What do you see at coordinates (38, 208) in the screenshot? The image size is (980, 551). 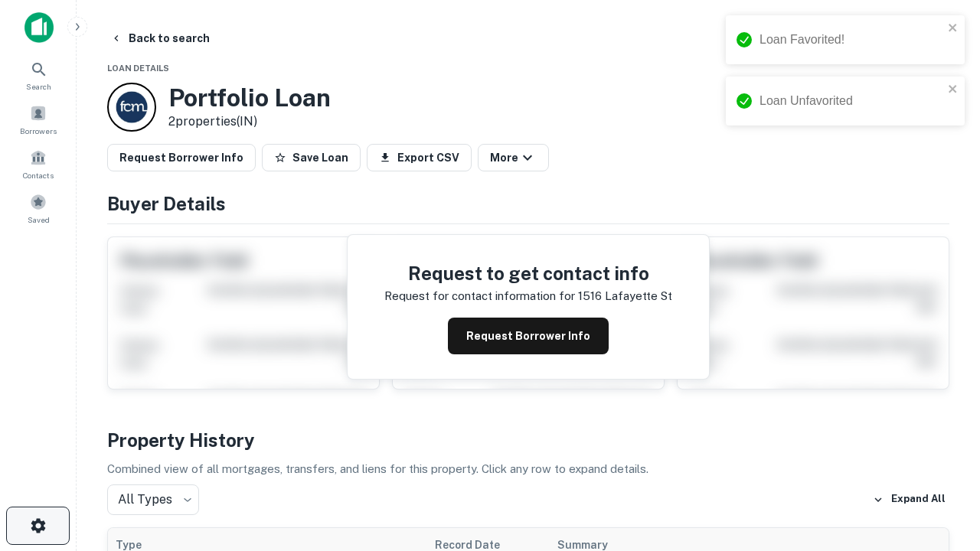 I see `div: Saved` at bounding box center [38, 208].